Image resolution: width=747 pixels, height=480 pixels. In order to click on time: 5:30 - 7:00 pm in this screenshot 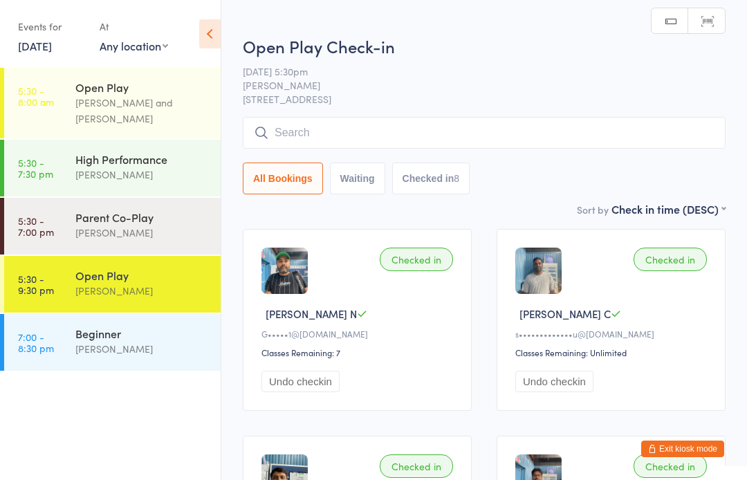, I will do `click(36, 226)`.